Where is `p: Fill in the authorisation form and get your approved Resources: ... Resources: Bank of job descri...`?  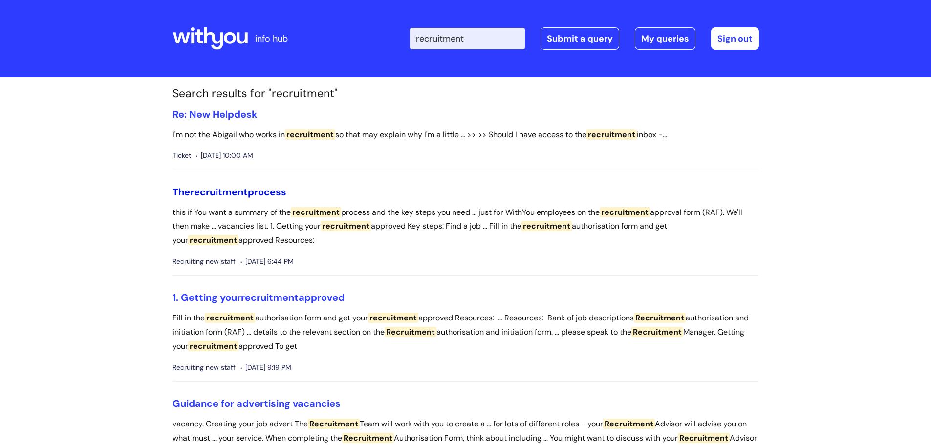 p: Fill in the authorisation form and get your approved Resources: ... Resources: Bank of job descri... is located at coordinates (466, 332).